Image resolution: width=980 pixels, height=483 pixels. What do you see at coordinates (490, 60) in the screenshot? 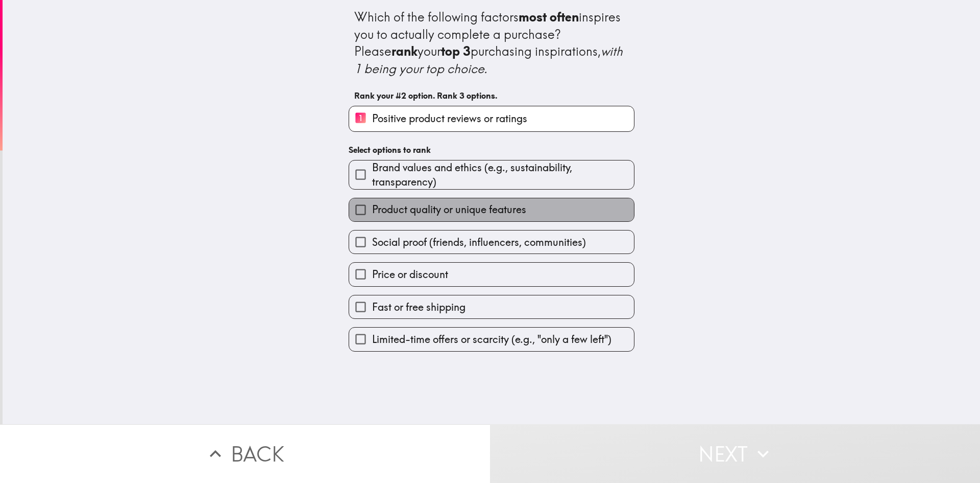
I see `i: with 1 being your top choice.` at bounding box center [490, 60].